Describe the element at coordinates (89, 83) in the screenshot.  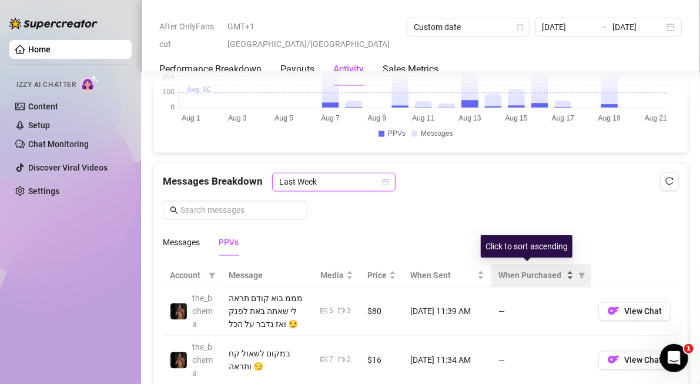
I see `img: AI Chatter` at that location.